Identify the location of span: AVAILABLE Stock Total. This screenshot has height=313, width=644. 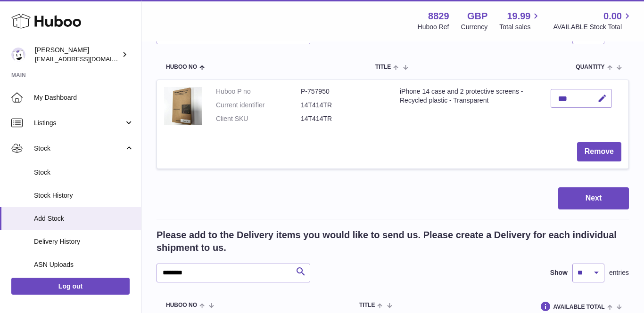
(592, 27).